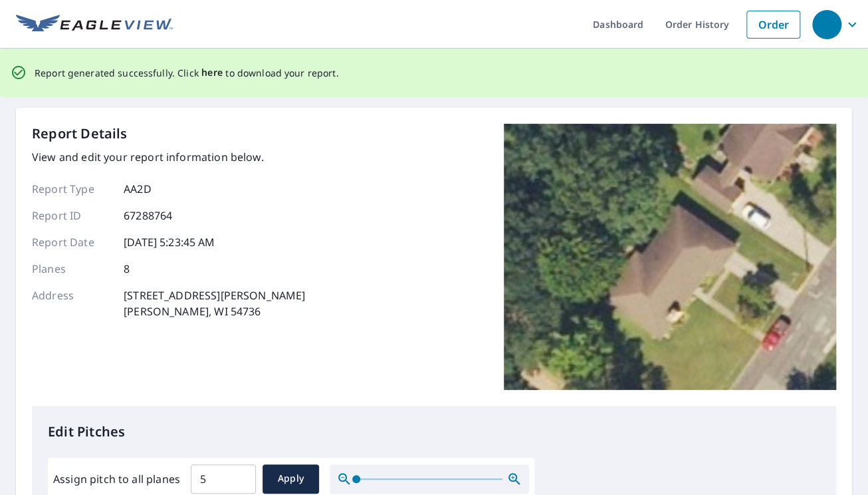 This screenshot has width=868, height=495. What do you see at coordinates (187, 72) in the screenshot?
I see `p: Report generated successfully. Click to download your report.` at bounding box center [187, 72].